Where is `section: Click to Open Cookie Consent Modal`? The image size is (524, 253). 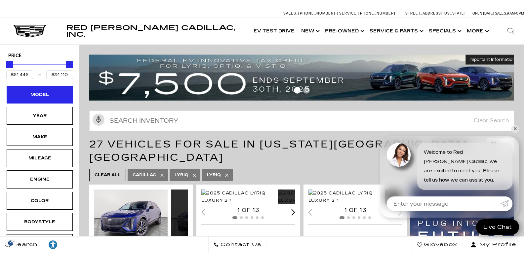 section: Click to Open Cookie Consent Modal is located at coordinates (11, 243).